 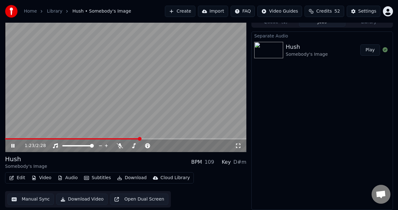 What do you see at coordinates (240, 162) in the screenshot?
I see `div: D#m` at bounding box center [240, 162].